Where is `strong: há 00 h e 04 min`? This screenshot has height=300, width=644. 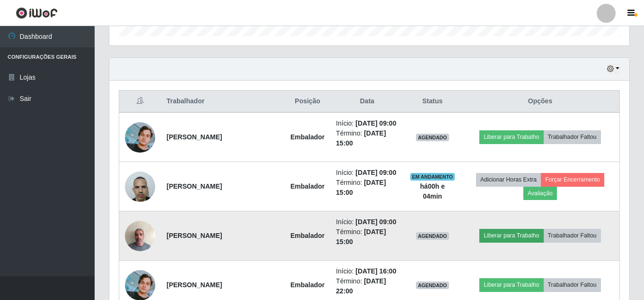
strong: há 00 h e 04 min is located at coordinates (433, 191).